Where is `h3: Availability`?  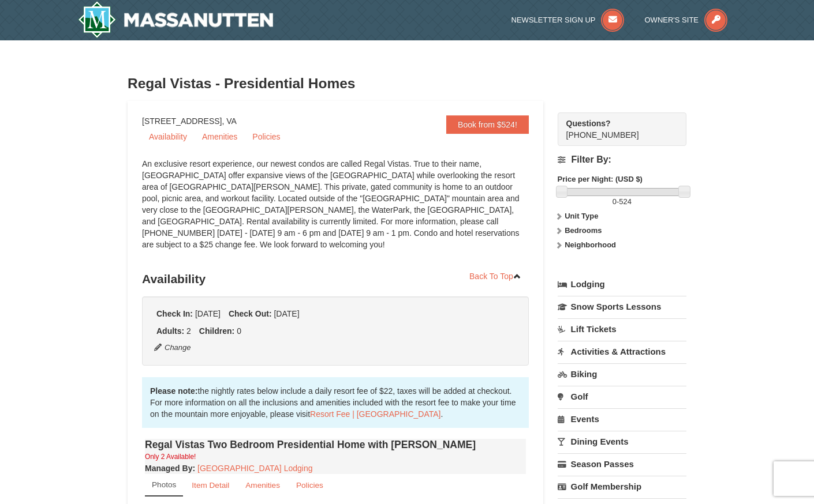
h3: Availability is located at coordinates (335, 279).